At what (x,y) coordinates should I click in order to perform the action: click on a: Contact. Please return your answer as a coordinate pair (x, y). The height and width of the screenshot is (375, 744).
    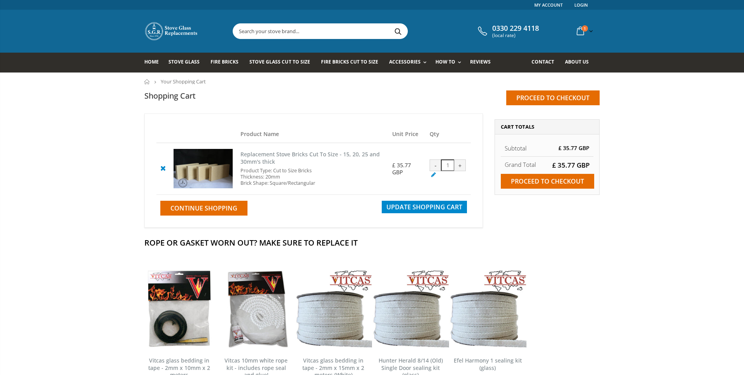
    Looking at the image, I should click on (546, 62).